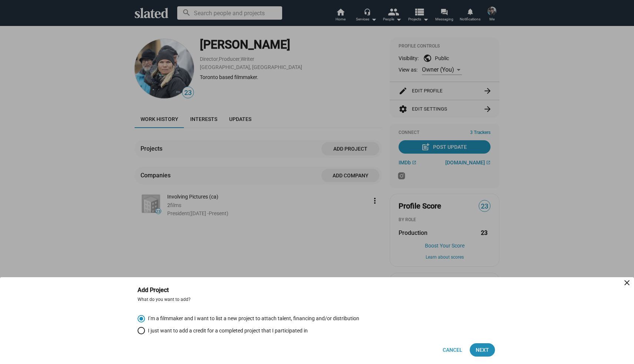 Image resolution: width=634 pixels, height=364 pixels. Describe the element at coordinates (452, 350) in the screenshot. I see `button: Cancel` at that location.